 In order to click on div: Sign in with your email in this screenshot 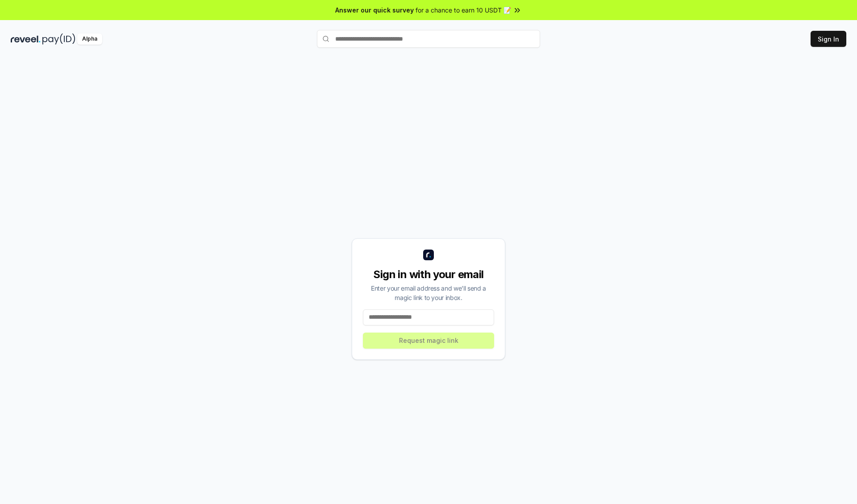, I will do `click(428, 275)`.